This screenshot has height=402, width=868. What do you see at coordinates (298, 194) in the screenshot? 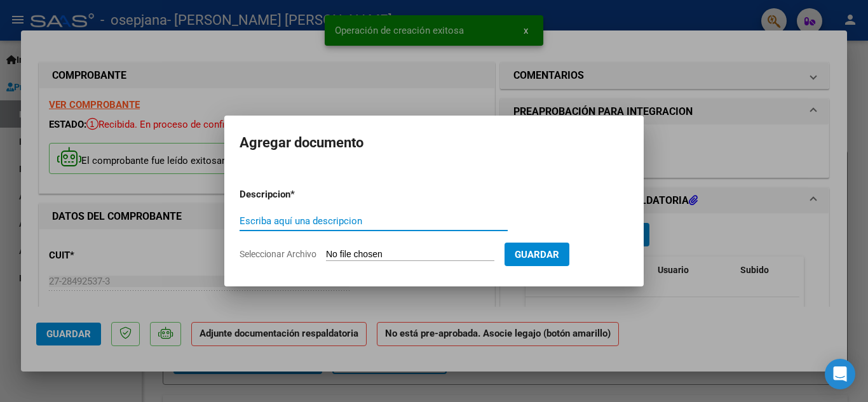
I see `p: Descripcion` at bounding box center [298, 194].